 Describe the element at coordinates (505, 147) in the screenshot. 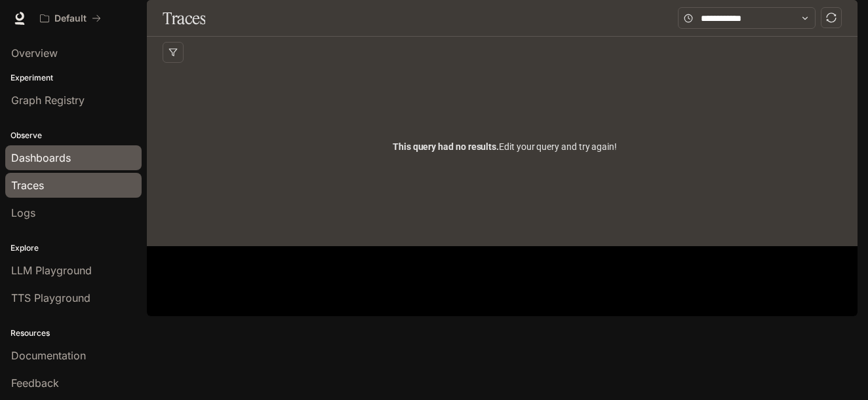

I see `span: Edit your query and try again!` at that location.